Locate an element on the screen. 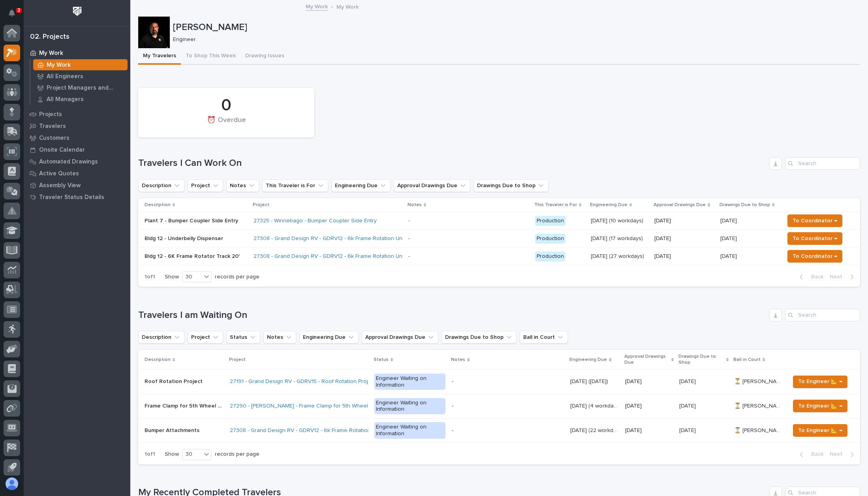  p: All Managers is located at coordinates (65, 100).